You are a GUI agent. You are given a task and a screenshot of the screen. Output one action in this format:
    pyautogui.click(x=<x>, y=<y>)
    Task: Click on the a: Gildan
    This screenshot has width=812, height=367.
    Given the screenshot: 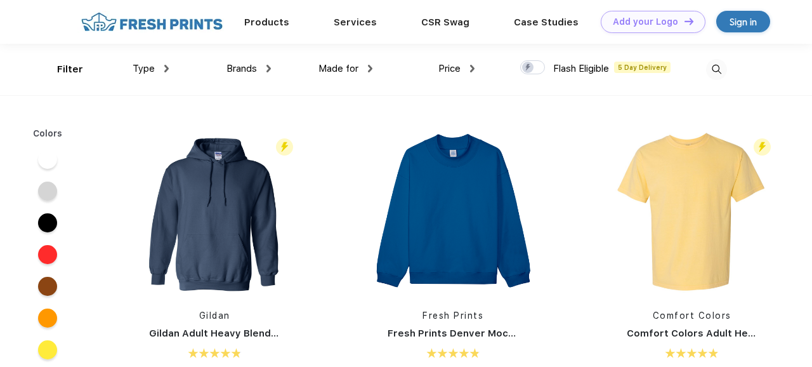 What is the action you would take?
    pyautogui.click(x=214, y=315)
    